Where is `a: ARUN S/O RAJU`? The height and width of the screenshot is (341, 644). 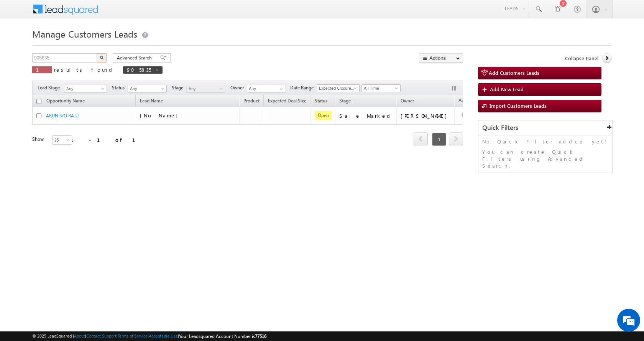 a: ARUN S/O RAJU is located at coordinates (62, 115).